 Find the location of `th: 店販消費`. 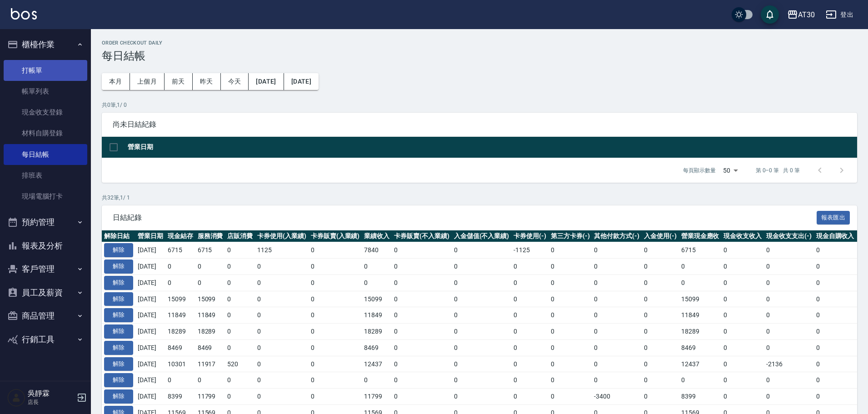

th: 店販消費 is located at coordinates (240, 237).